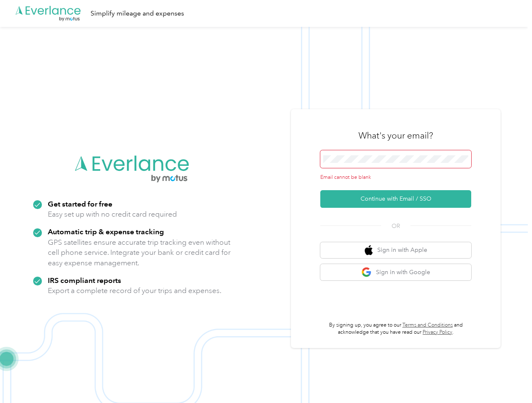 The image size is (532, 403). I want to click on img: google logo, so click(367, 272).